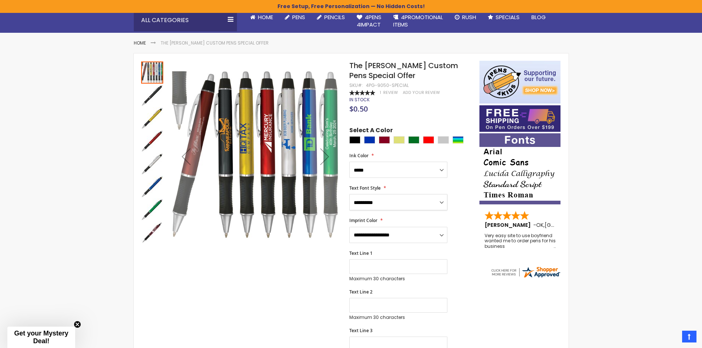 This screenshot has width=702, height=348. What do you see at coordinates (186, 156) in the screenshot?
I see `div: Previous` at bounding box center [186, 156].